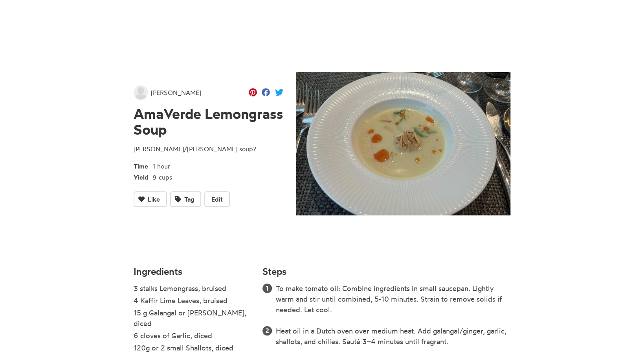 This screenshot has width=644, height=354. Describe the element at coordinates (150, 199) in the screenshot. I see `button: Like` at that location.